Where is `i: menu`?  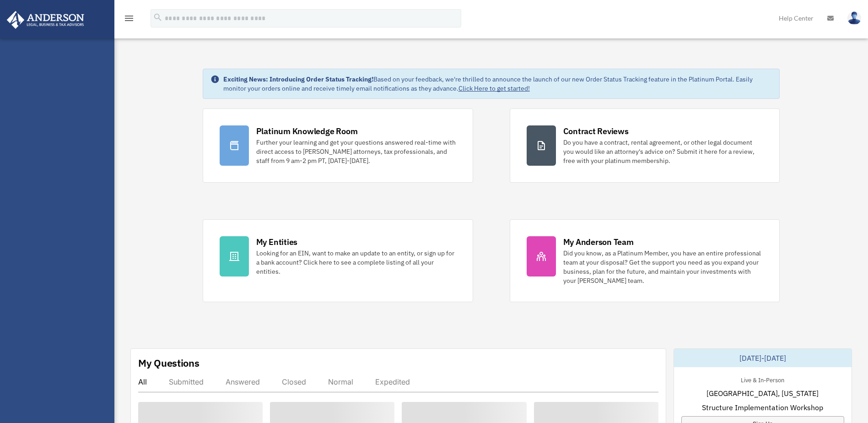 i: menu is located at coordinates (129, 18).